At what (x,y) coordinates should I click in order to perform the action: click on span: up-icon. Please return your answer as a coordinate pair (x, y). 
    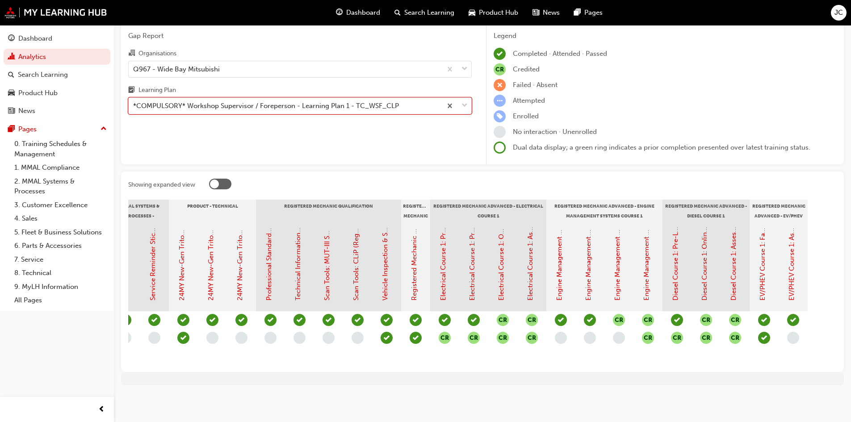
    Looking at the image, I should click on (104, 129).